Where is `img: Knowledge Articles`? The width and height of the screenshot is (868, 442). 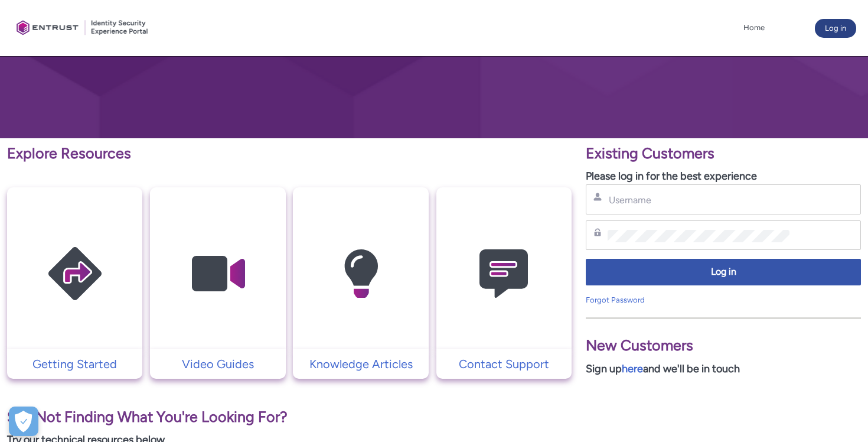
img: Knowledge Articles is located at coordinates (361, 274).